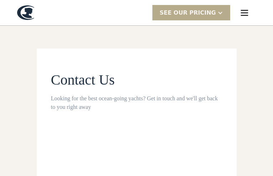  I want to click on span: Contact Us, so click(83, 80).